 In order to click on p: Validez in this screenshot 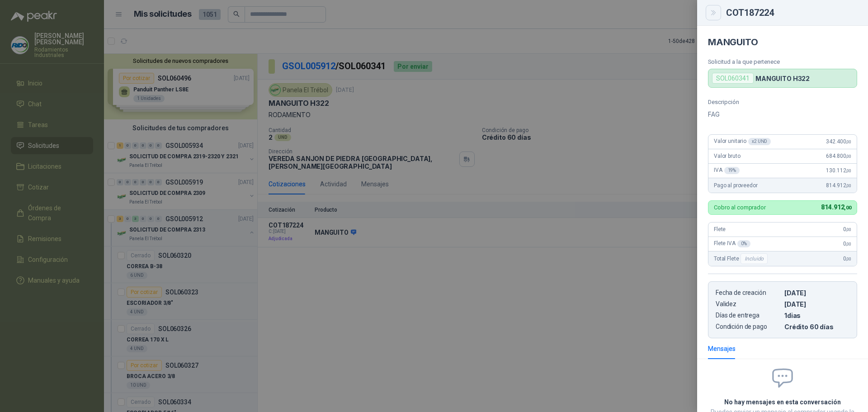, I will do `click(748, 304)`.